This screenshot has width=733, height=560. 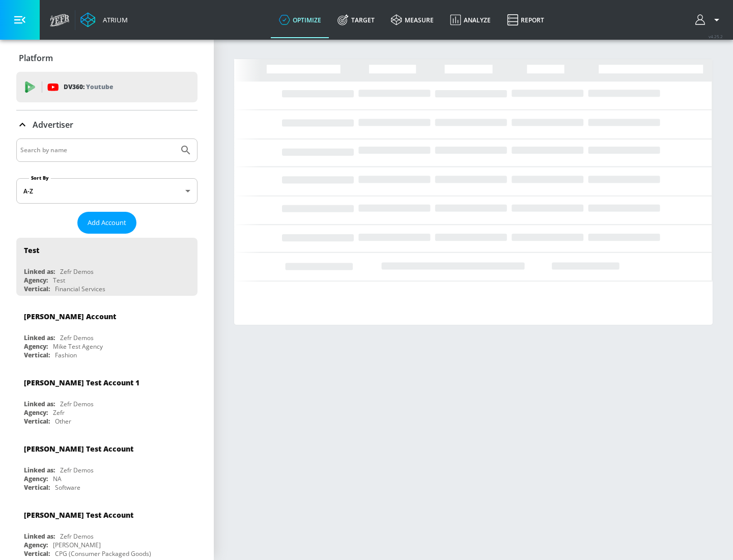 What do you see at coordinates (36, 58) in the screenshot?
I see `p: Platform` at bounding box center [36, 58].